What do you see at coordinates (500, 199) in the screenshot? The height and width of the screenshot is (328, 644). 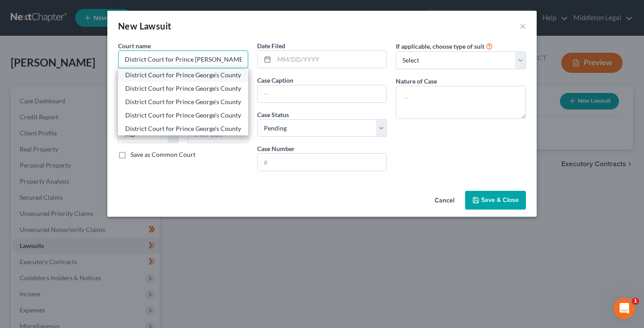 I see `span: Save & Close` at bounding box center [500, 199].